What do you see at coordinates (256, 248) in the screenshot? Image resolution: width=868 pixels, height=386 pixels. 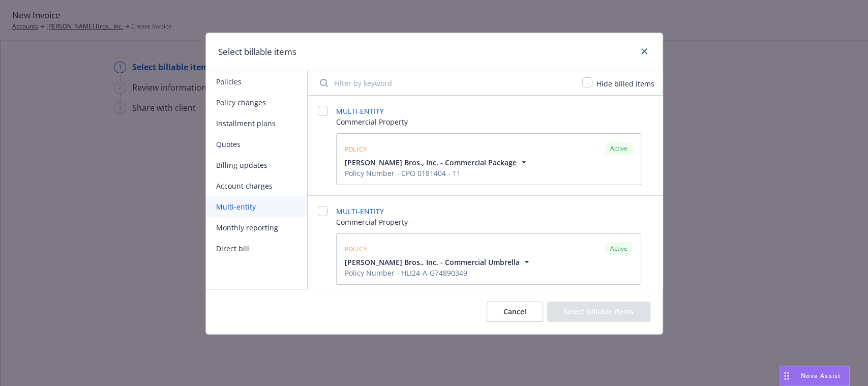 I see `button: Direct bill` at bounding box center [256, 248].